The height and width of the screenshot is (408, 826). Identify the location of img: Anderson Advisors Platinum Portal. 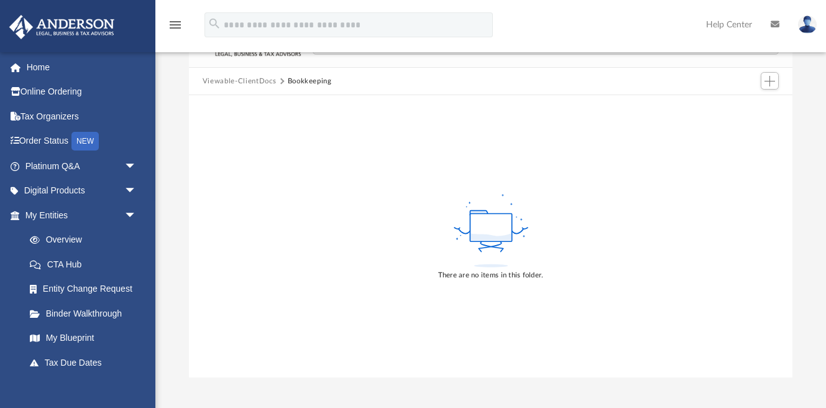
(62, 27).